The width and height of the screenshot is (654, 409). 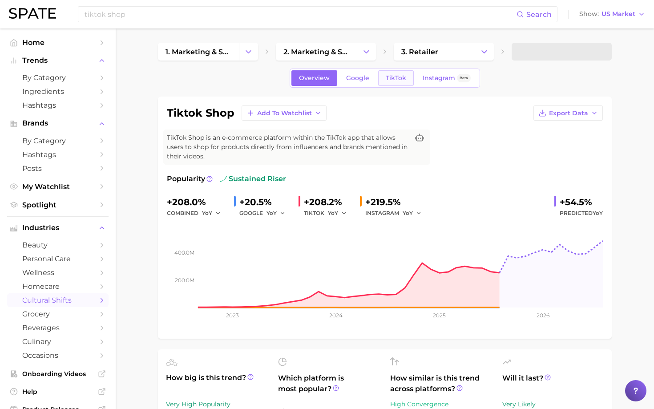 I want to click on tspan: 2023, so click(x=232, y=315).